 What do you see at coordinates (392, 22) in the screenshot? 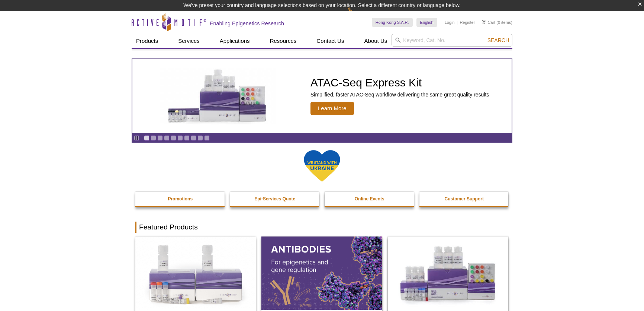
I see `a: Hong Kong S.A.R.` at bounding box center [392, 22].